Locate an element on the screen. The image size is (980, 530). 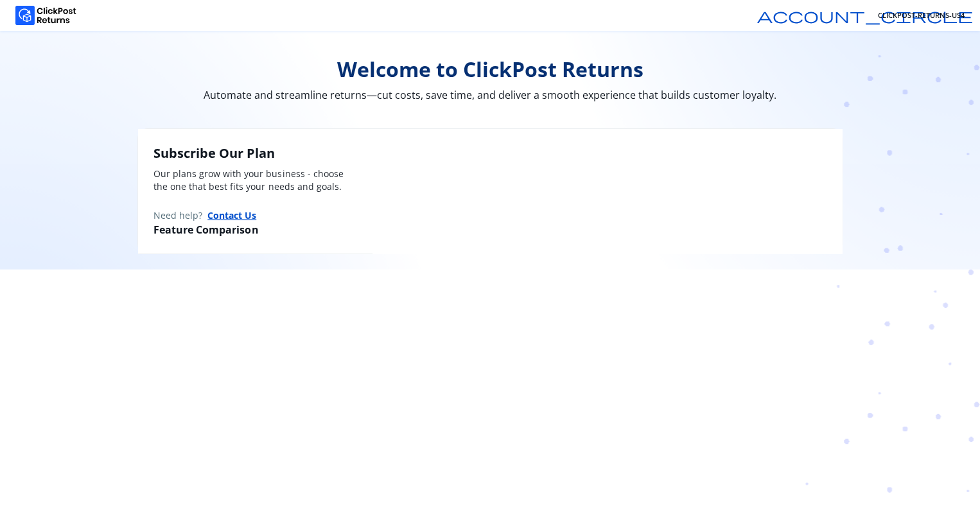
button: Contact Us is located at coordinates (232, 215).